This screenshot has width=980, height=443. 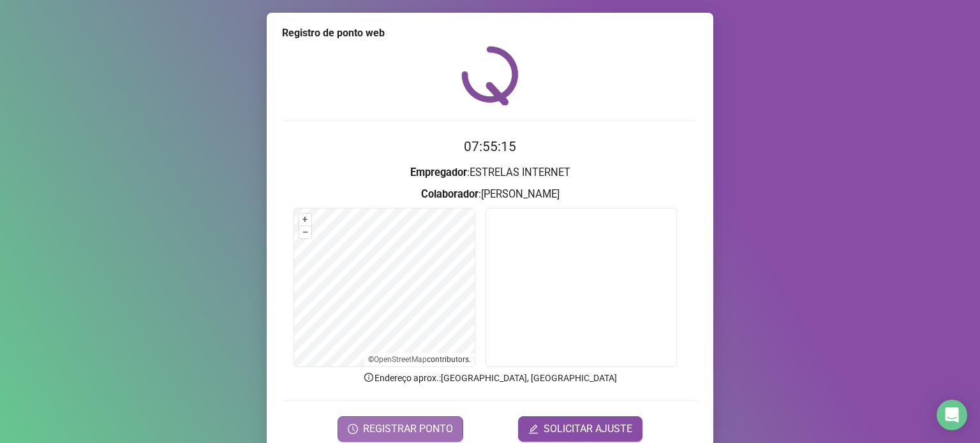 What do you see at coordinates (588, 429) in the screenshot?
I see `span: SOLICITAR AJUSTE` at bounding box center [588, 429].